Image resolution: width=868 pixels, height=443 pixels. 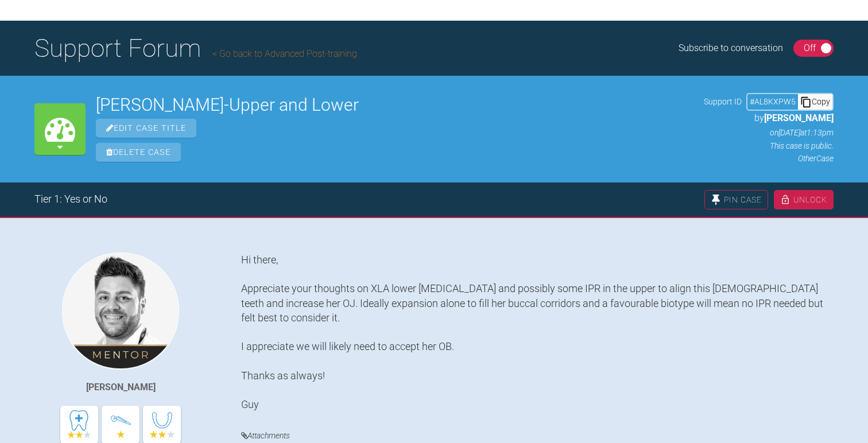 I want to click on div: Subscribe to conversation, so click(x=731, y=48).